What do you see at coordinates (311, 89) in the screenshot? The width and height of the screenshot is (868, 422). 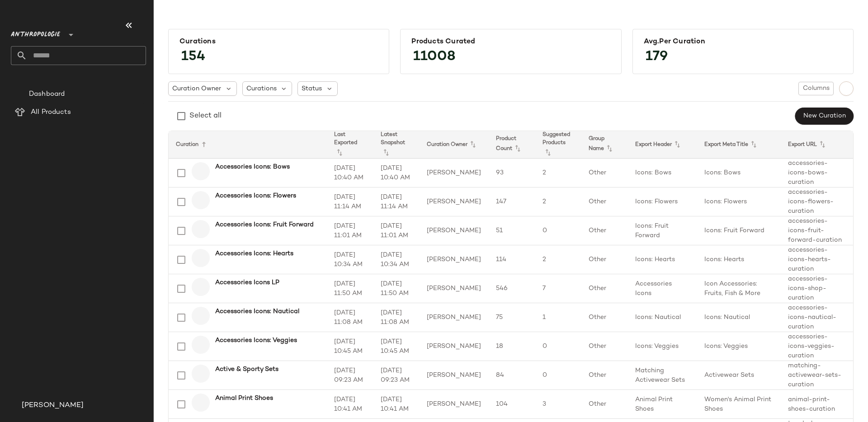 I see `span: Status` at bounding box center [311, 89].